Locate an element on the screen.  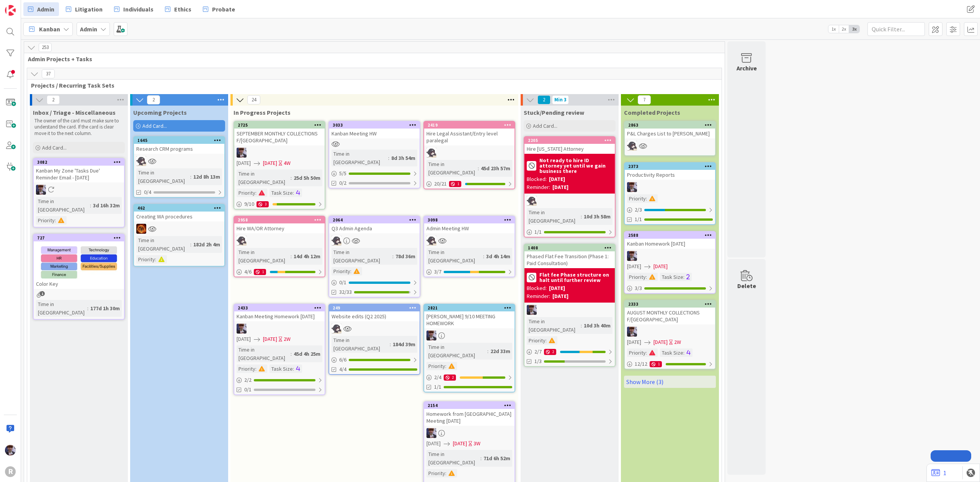
div: Research CRM programs is located at coordinates (179, 149).